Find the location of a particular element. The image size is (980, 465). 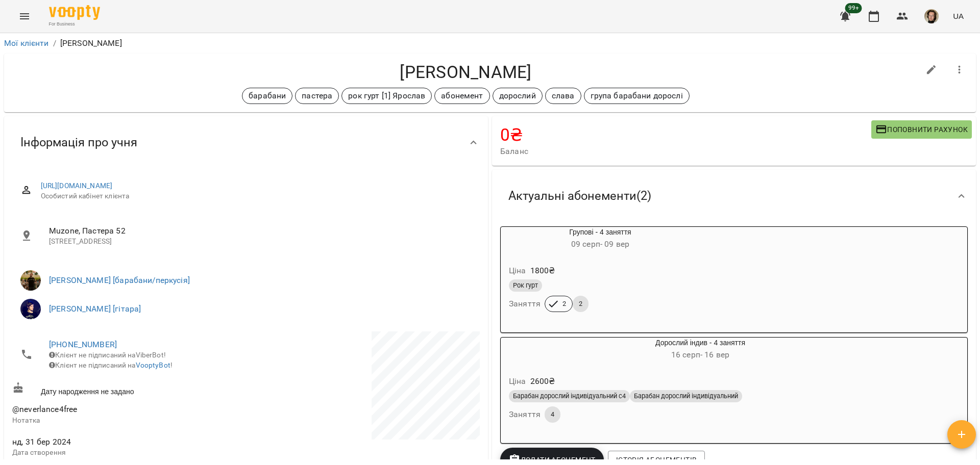

a: VooptyBot is located at coordinates (153, 365).